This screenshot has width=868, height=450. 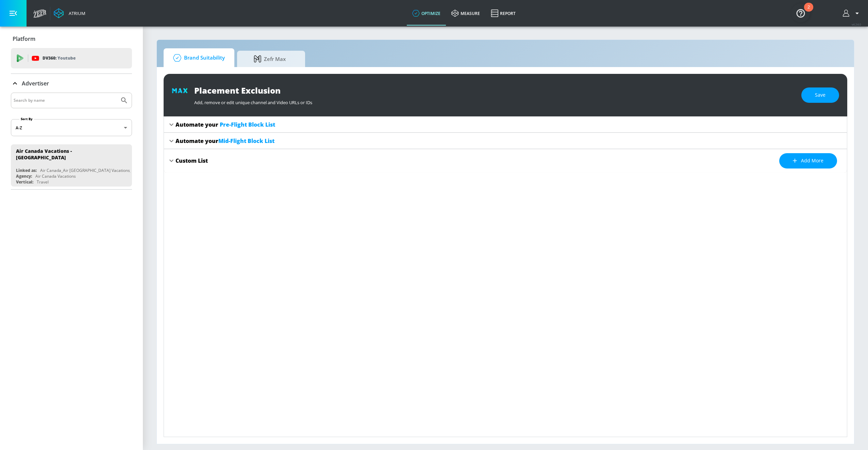 I want to click on a: Report, so click(x=503, y=14).